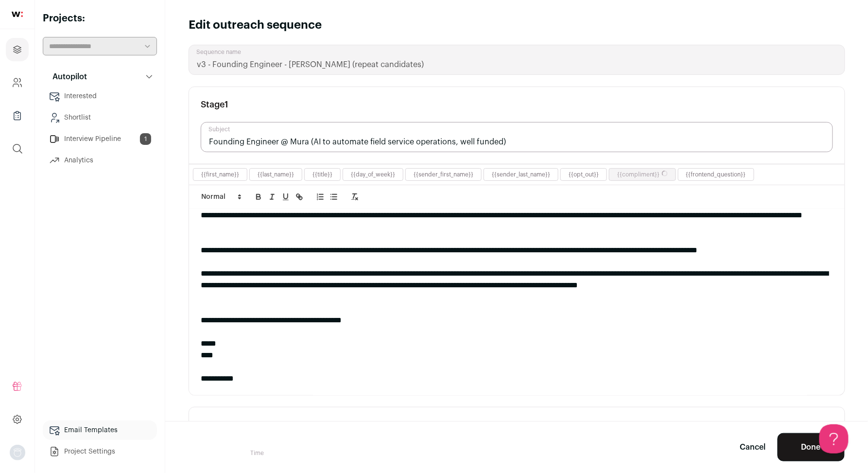 This screenshot has width=868, height=473. What do you see at coordinates (716, 174) in the screenshot?
I see `button: {{frontend_question}}` at bounding box center [716, 174].